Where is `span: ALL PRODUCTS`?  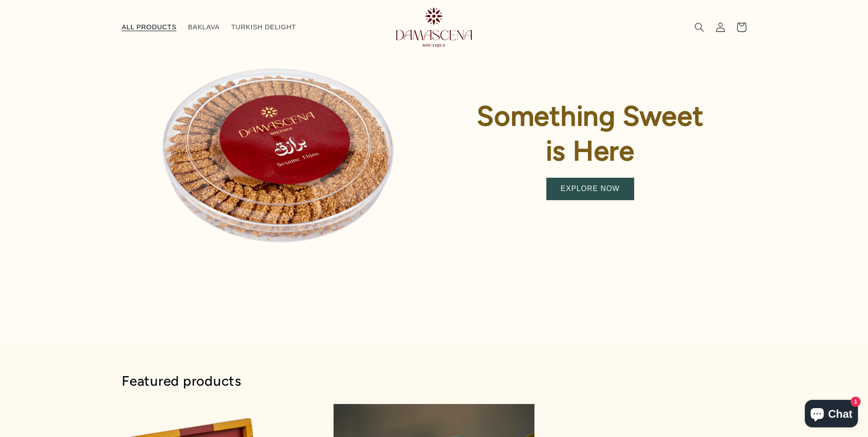
span: ALL PRODUCTS is located at coordinates (149, 27).